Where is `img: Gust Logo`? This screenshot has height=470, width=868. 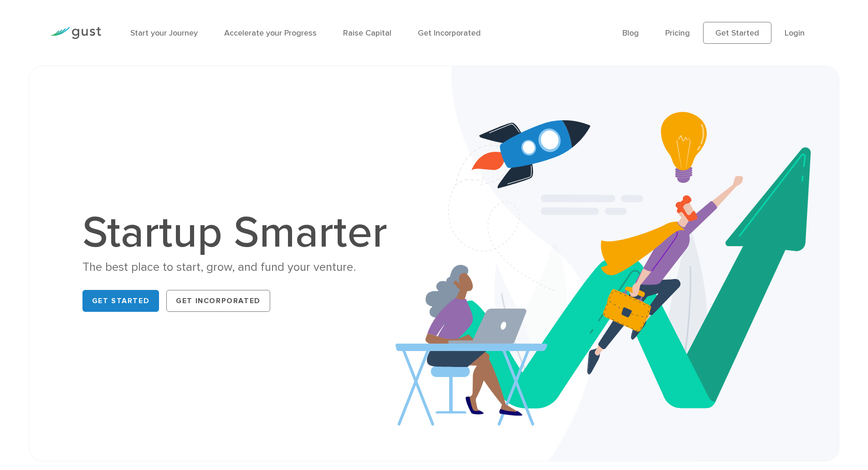 img: Gust Logo is located at coordinates (76, 33).